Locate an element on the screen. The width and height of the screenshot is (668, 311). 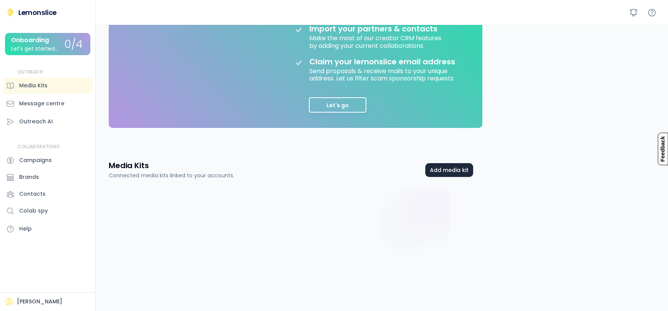
div: Outreach AI is located at coordinates (36, 121).